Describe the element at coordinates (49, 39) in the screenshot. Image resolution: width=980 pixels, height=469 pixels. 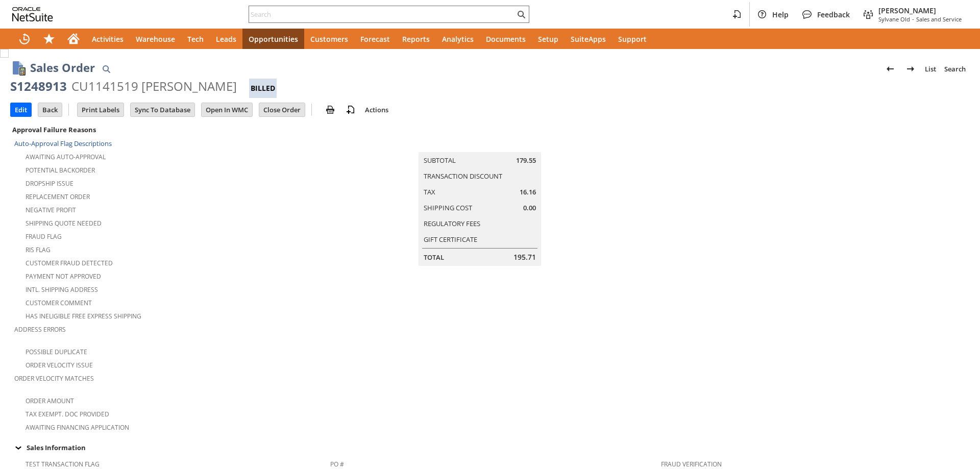
I see `div: Shortcuts` at that location.